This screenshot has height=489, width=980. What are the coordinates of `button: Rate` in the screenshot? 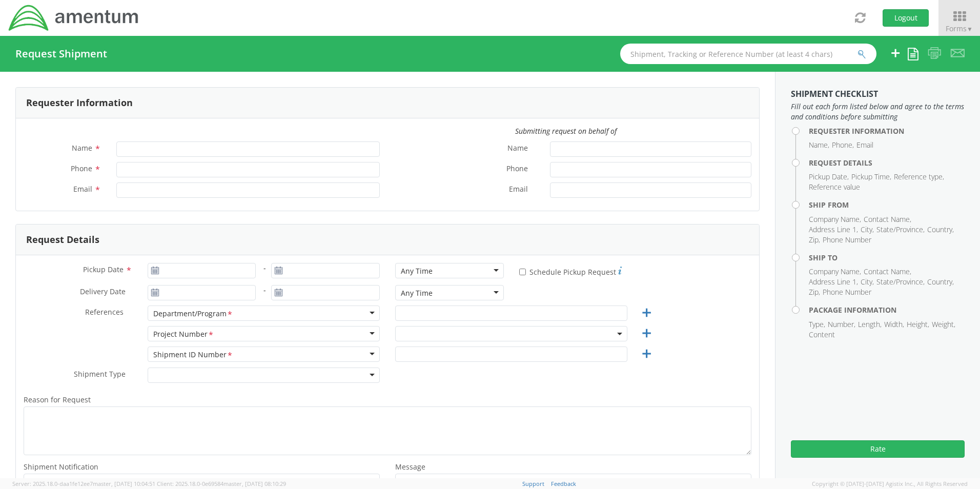 It's located at (877, 449).